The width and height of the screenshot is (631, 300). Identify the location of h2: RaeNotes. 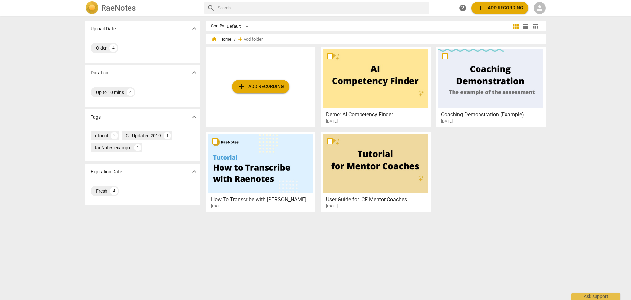
(118, 8).